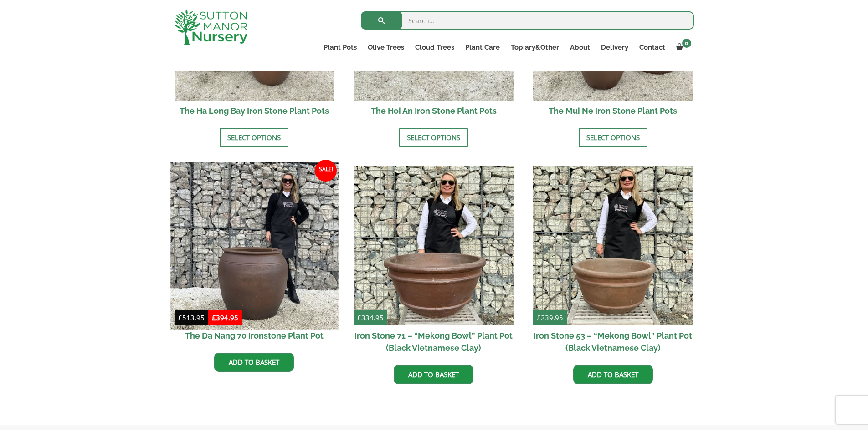 The height and width of the screenshot is (430, 868). Describe the element at coordinates (254, 362) in the screenshot. I see `a: Add to basket: “The Da Nang 70 Ironstone Plant Pot”` at that location.